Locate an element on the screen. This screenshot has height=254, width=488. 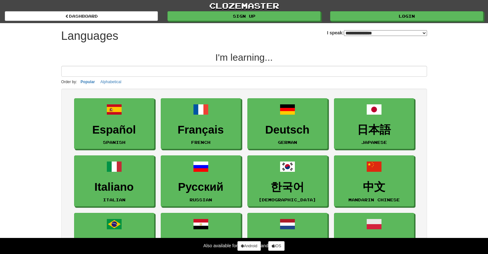
small: Italian is located at coordinates (114, 200).